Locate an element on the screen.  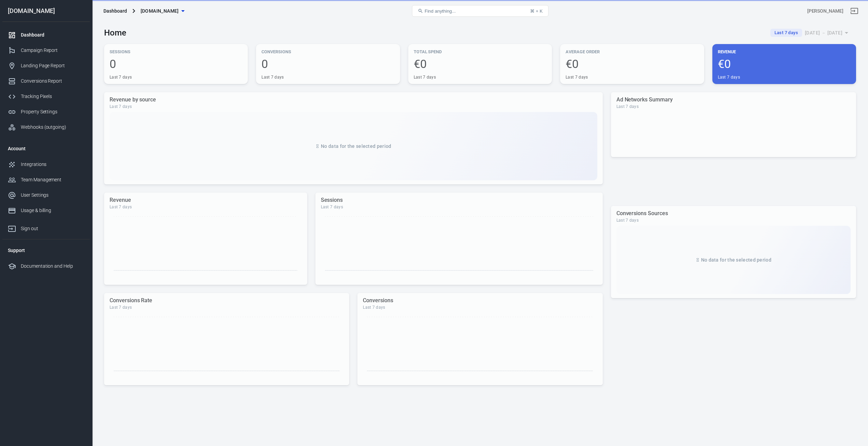
a: Conversions Report is located at coordinates (46, 81).